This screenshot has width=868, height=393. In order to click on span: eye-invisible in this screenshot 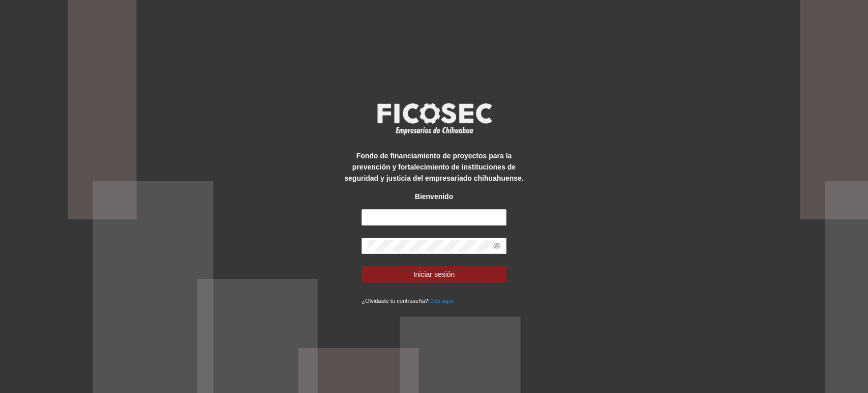, I will do `click(497, 246)`.